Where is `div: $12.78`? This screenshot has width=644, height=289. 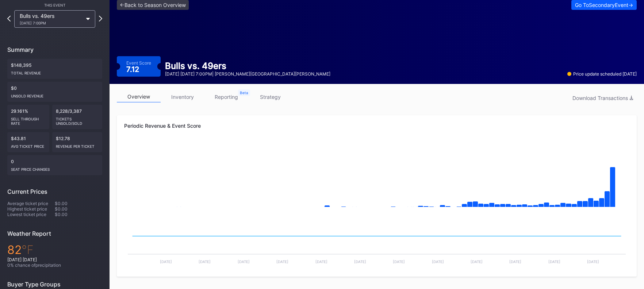
div: $12.78 is located at coordinates (78, 142).